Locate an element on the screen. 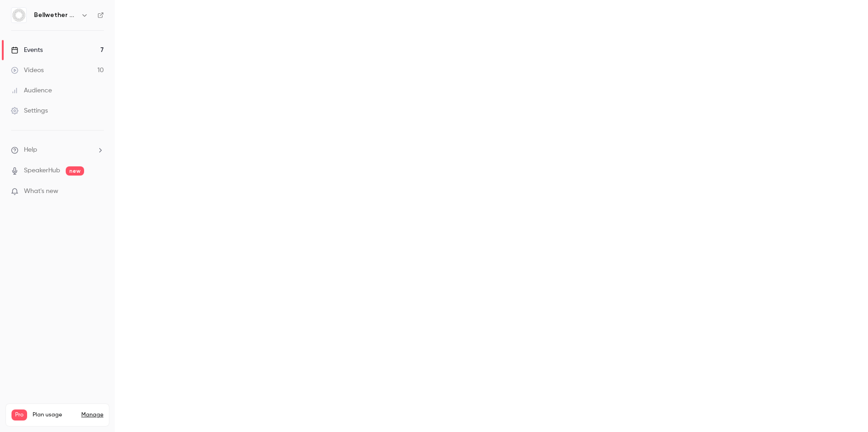  div: Events is located at coordinates (27, 50).